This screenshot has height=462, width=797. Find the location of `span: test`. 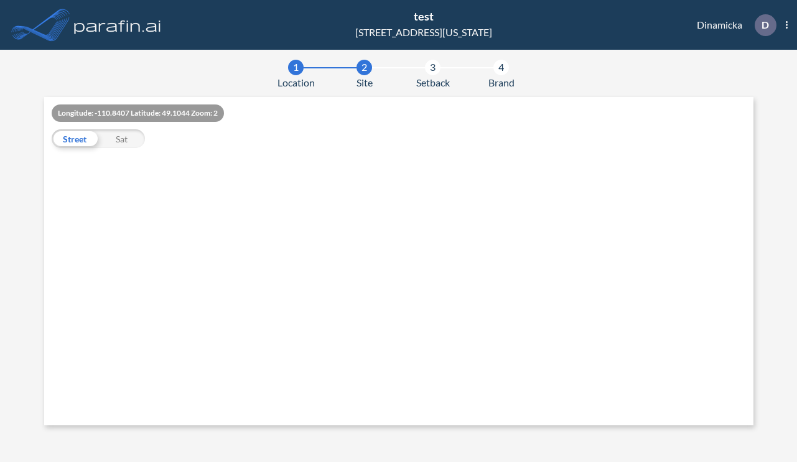

span: test is located at coordinates (424, 16).